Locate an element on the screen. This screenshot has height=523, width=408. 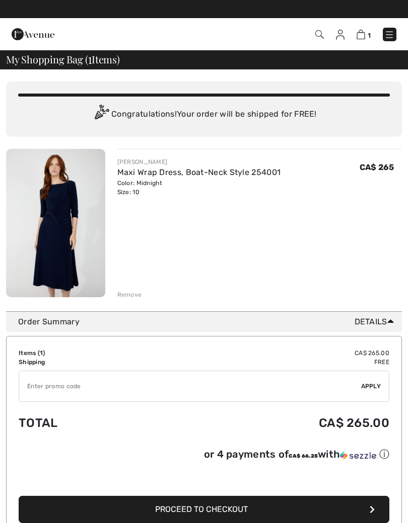
img: Shopping Bag is located at coordinates (360, 34).